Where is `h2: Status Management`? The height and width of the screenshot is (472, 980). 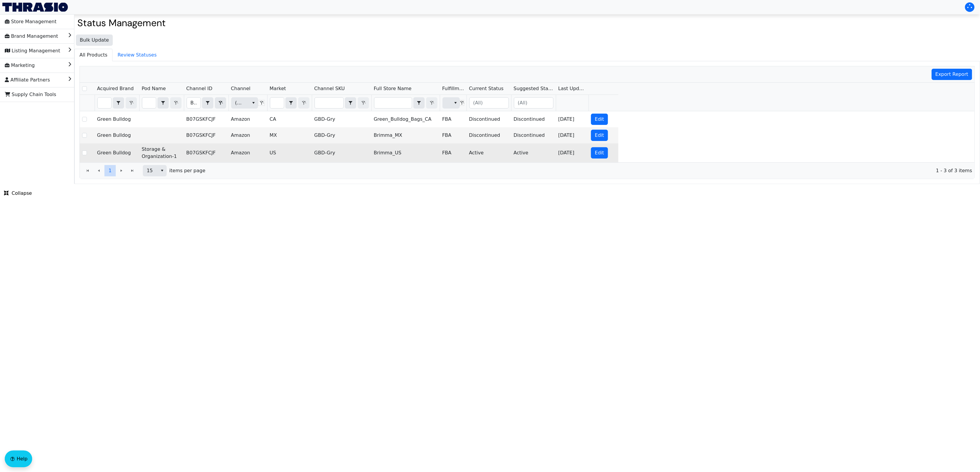 h2: Status Management is located at coordinates (527, 23).